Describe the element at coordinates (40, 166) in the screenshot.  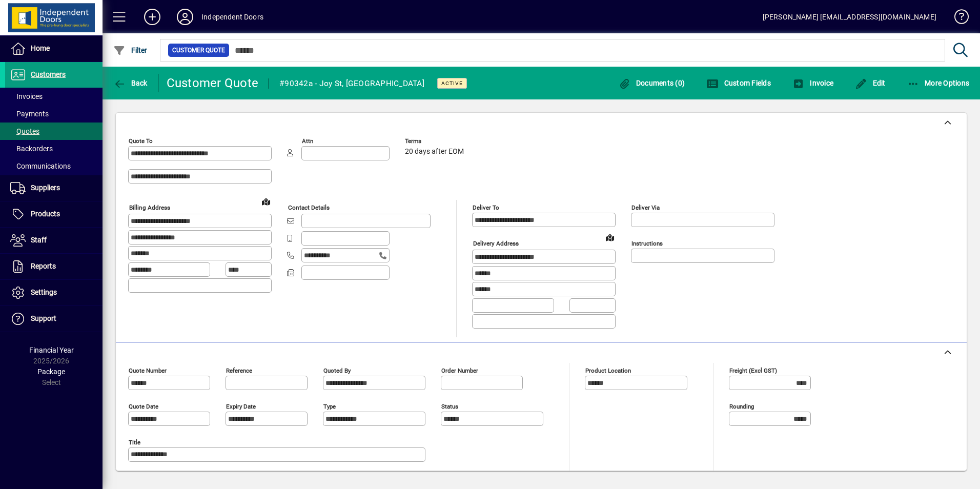
I see `span: Communications` at that location.